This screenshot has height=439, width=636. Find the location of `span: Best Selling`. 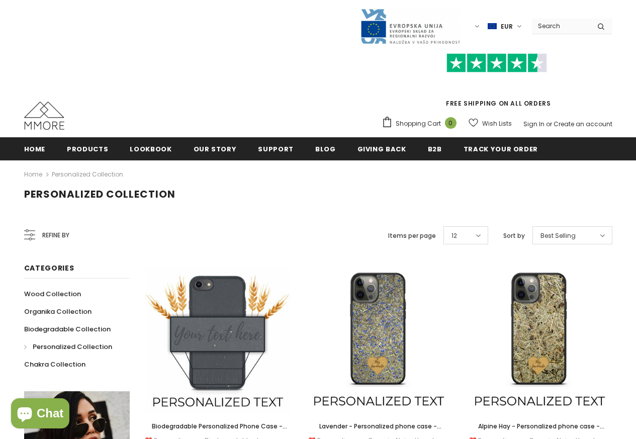

span: Best Selling is located at coordinates (558, 236).